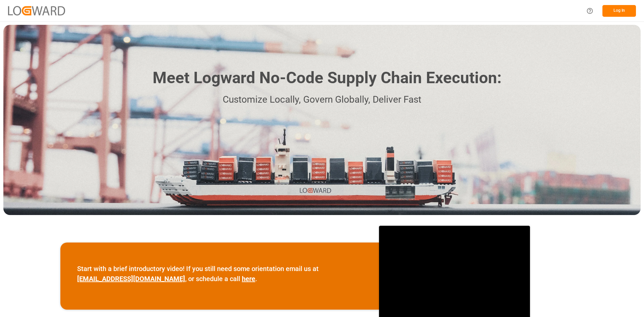 The width and height of the screenshot is (644, 317). I want to click on button: Help Center, so click(590, 11).